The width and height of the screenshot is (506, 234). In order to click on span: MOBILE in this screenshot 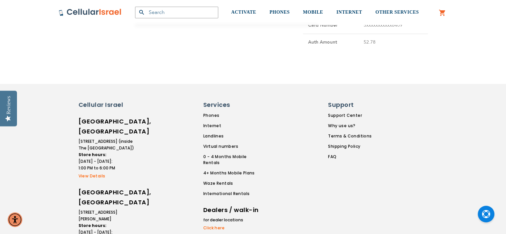, I will do `click(313, 12)`.